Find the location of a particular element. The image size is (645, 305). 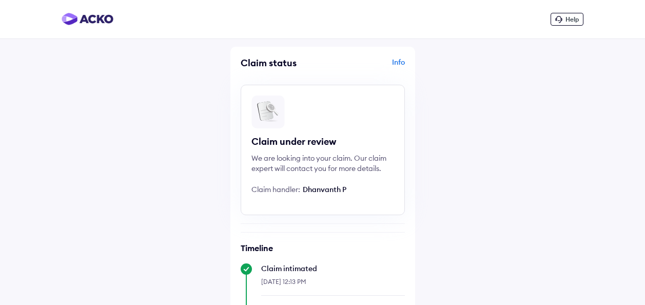

span: Dhanvanth P is located at coordinates (324, 189).